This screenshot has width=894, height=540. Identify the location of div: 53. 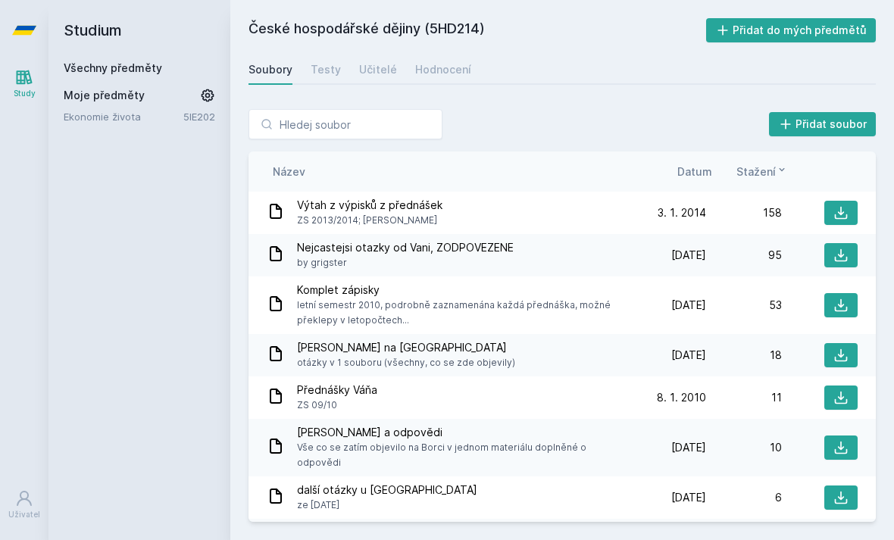
(744, 305).